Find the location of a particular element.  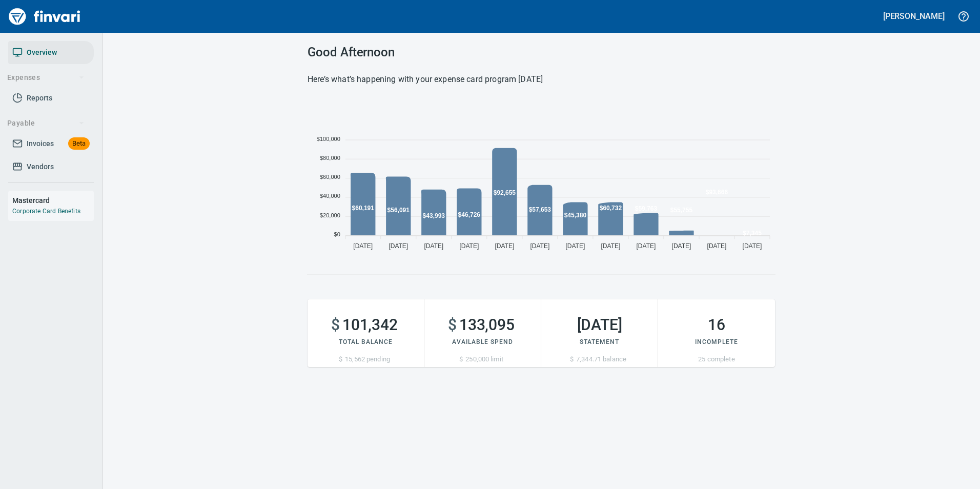

span: Invoices is located at coordinates (40, 144).